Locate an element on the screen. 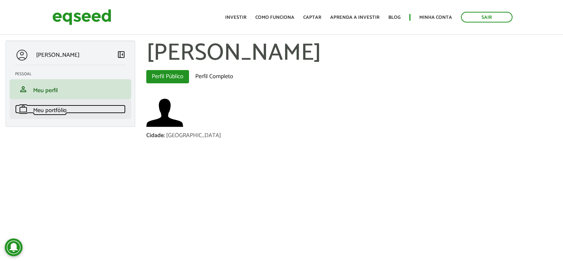  a: workMeu portfólio is located at coordinates (70, 109).